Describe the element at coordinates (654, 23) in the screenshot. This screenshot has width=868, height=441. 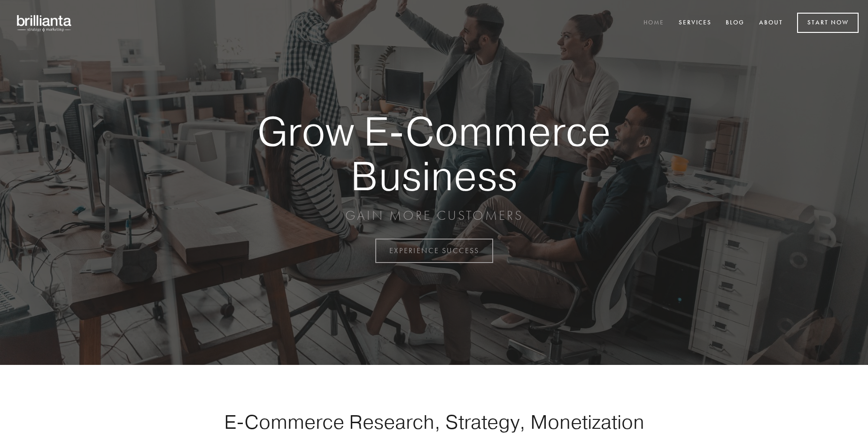
I see `a: Home` at that location.